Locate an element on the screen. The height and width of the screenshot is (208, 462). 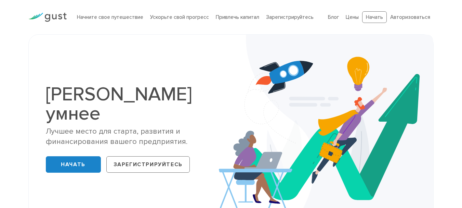
font: Начните свое путешествие is located at coordinates (110, 17).